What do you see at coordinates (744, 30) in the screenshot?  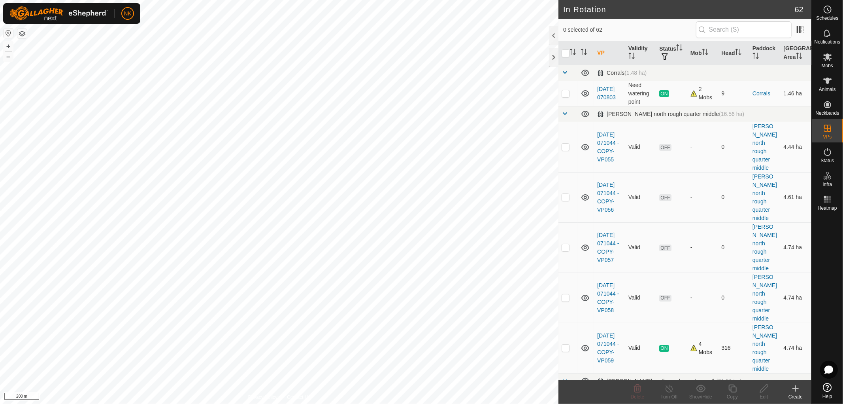 I see `input: Search (S)` at bounding box center [744, 30].